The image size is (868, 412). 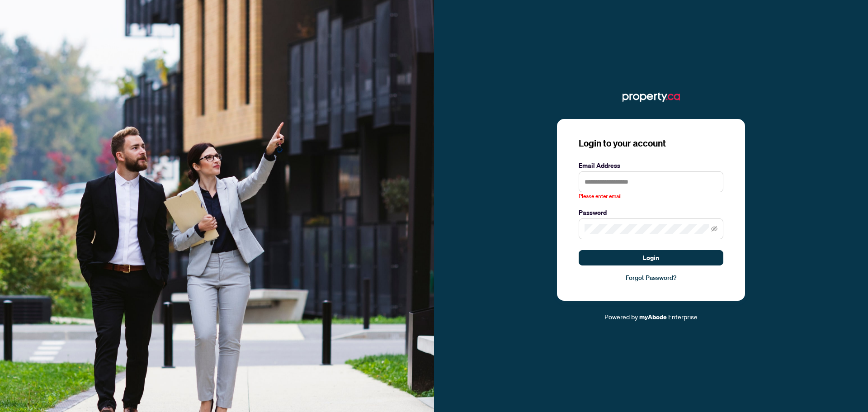 I want to click on span: Please enter email, so click(x=600, y=196).